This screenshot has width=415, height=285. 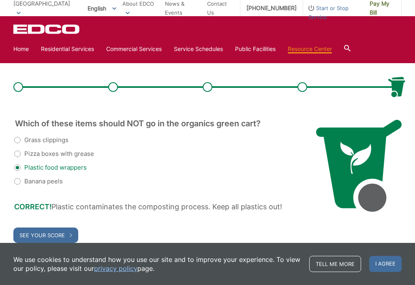 What do you see at coordinates (47, 29) in the screenshot?
I see `a: EDCD logo. Return to the homepage.` at bounding box center [47, 29].